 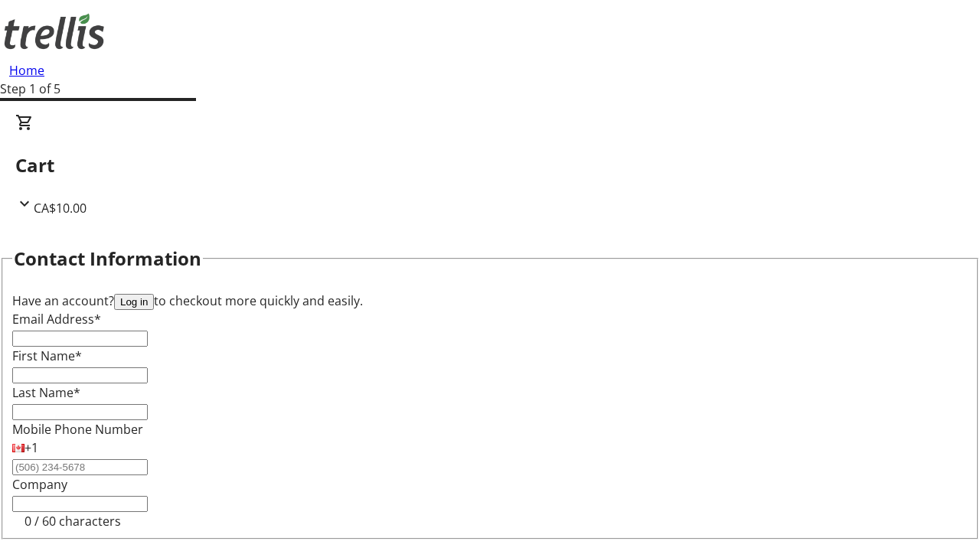 I want to click on div: Have an account? to checkout more quickly and easily., so click(x=490, y=301).